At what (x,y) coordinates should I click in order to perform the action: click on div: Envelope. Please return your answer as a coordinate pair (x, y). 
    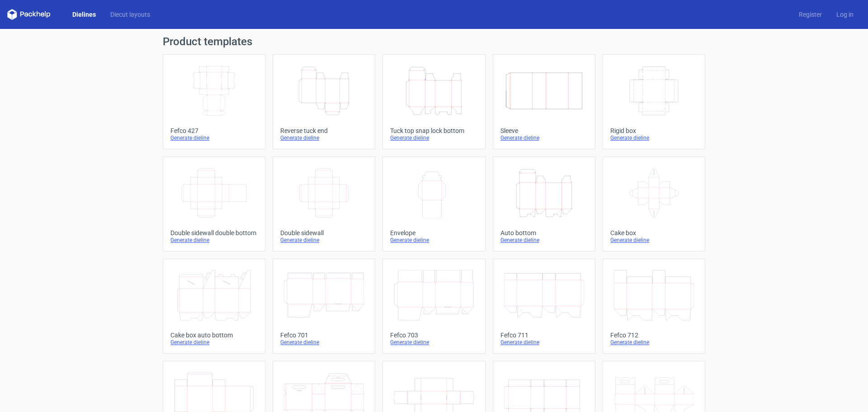
    Looking at the image, I should click on (434, 233).